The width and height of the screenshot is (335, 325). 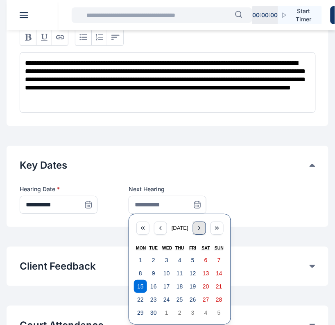 I want to click on abbr: Thursday, so click(x=180, y=247).